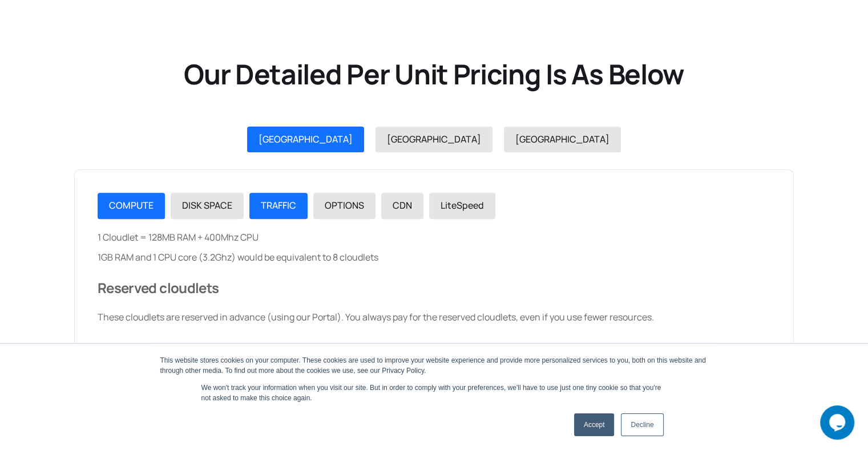 The width and height of the screenshot is (868, 451). Describe the element at coordinates (434, 74) in the screenshot. I see `h2: Our Detailed Per Unit Pricing Is As Below` at that location.